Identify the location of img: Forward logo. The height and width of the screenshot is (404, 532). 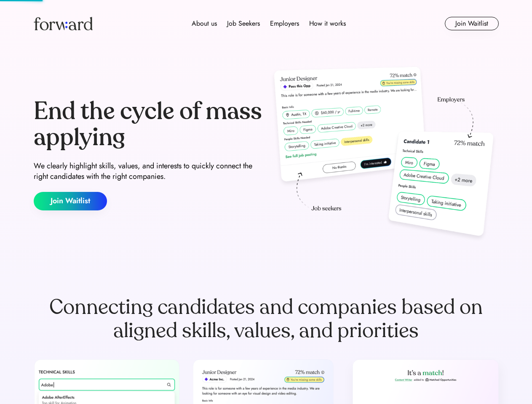
(63, 24).